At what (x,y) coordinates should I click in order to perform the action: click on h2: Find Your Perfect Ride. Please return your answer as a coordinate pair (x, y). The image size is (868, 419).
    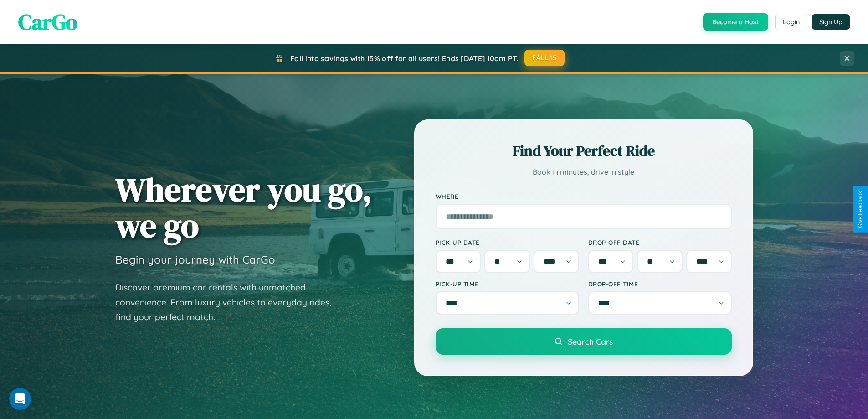
    Looking at the image, I should click on (584, 151).